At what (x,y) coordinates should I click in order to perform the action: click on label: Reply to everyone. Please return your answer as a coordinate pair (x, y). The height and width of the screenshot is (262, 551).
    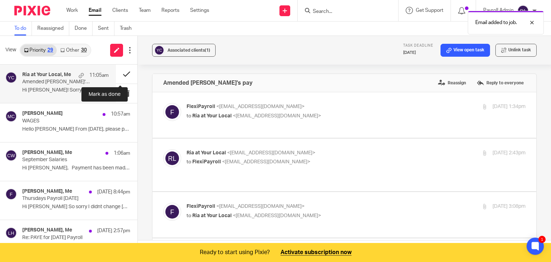
    Looking at the image, I should click on (500, 83).